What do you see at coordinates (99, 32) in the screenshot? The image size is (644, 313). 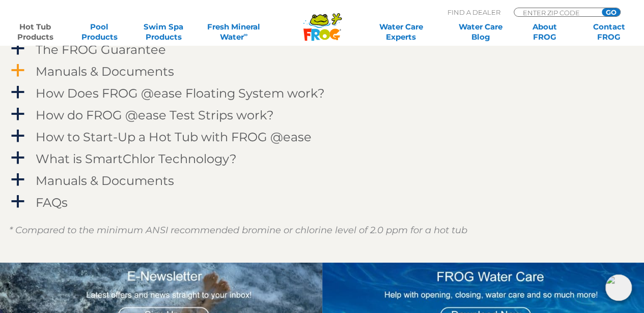 I see `a: PoolProducts` at bounding box center [99, 32].